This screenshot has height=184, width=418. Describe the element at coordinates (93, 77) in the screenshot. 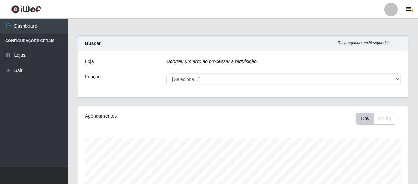

I see `label: Função` at that location.